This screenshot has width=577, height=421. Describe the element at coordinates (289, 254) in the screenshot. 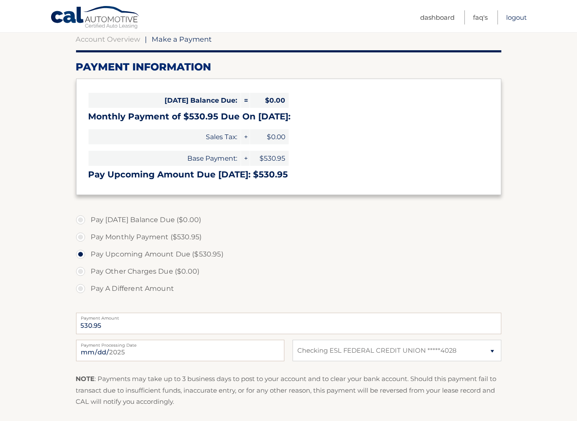

I see `label: Pay Upcoming Amount Due ($530.95)` at that location.